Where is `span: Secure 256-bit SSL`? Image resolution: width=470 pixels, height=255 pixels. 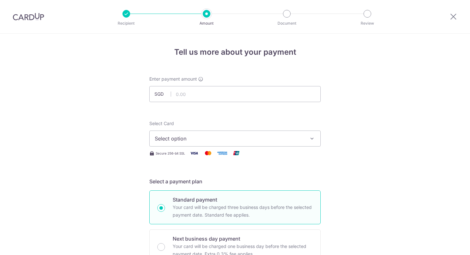
span: Secure 256-bit SSL is located at coordinates (170, 153).